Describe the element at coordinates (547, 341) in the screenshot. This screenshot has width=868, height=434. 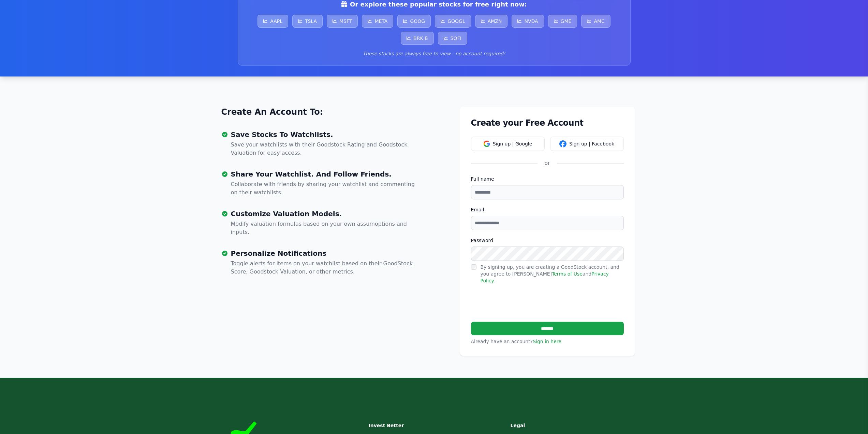
I see `p: Already have an account?` at that location.